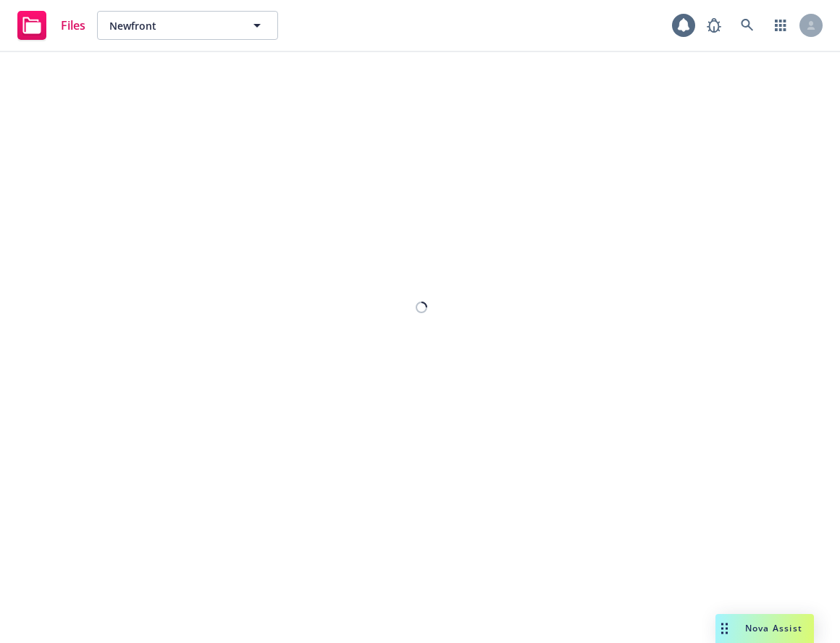 Image resolution: width=840 pixels, height=643 pixels. I want to click on button: Newfront, so click(188, 25).